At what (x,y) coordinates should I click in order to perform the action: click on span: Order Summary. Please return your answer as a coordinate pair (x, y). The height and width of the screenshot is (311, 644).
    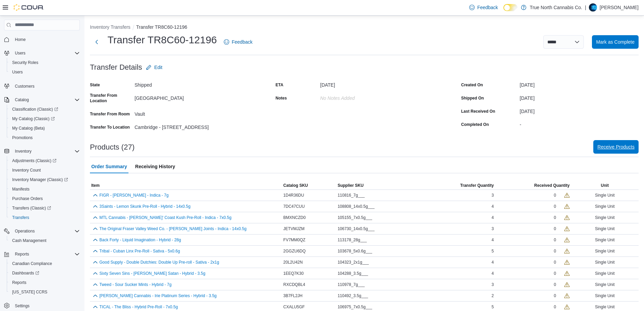
    Looking at the image, I should click on (109, 167).